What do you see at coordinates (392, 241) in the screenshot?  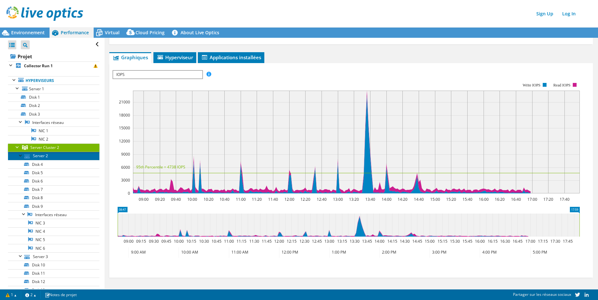 I see `text: 14:15` at bounding box center [392, 241].